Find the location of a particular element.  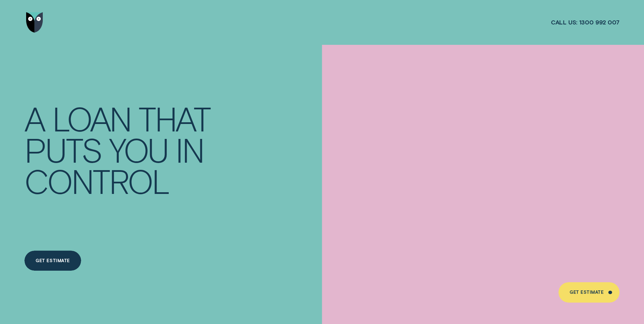

span: 1300 992 007 is located at coordinates (599, 22).